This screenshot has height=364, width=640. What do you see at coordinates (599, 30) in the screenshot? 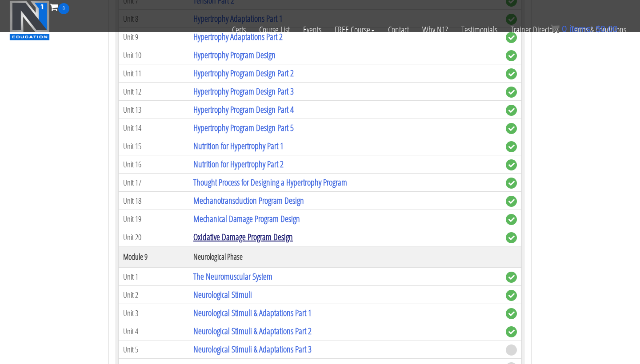
I see `a: Terms & Conditions` at bounding box center [599, 30].